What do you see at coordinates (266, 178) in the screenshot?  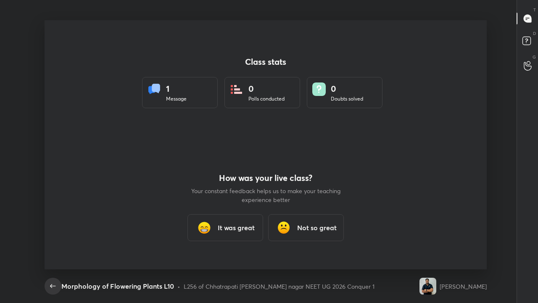 I see `h4: How was your live class?` at bounding box center [266, 178].